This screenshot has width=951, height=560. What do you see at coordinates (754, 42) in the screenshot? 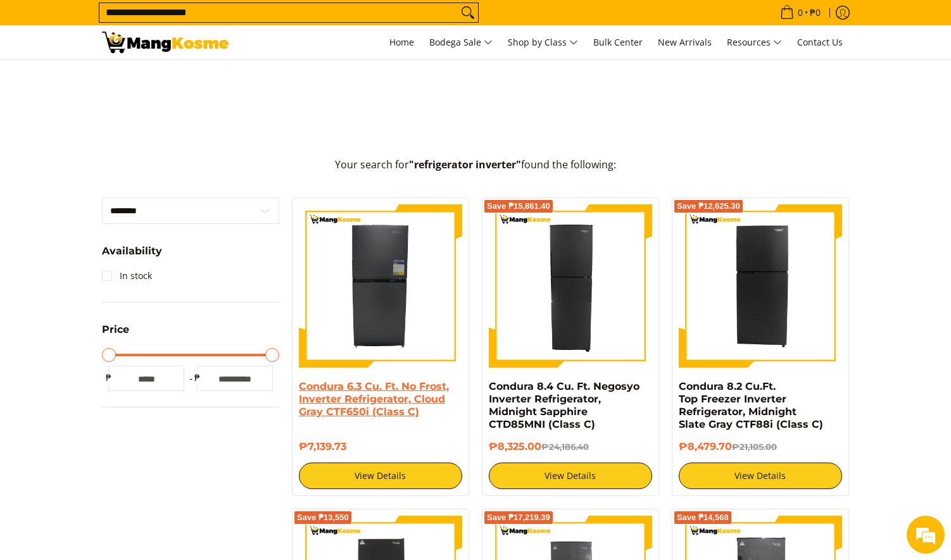
I see `a: Resources` at bounding box center [754, 42].